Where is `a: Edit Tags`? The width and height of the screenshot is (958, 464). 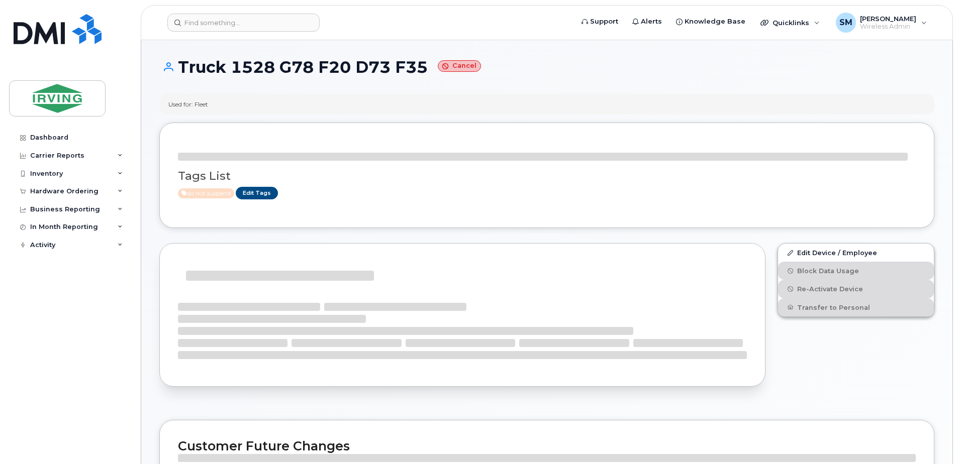 a: Edit Tags is located at coordinates (257, 193).